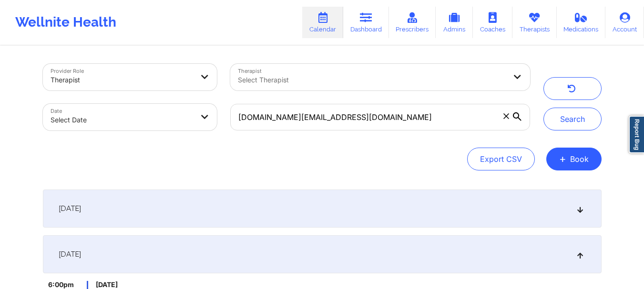 Image resolution: width=644 pixels, height=289 pixels. Describe the element at coordinates (122, 80) in the screenshot. I see `div: Therapist` at that location.